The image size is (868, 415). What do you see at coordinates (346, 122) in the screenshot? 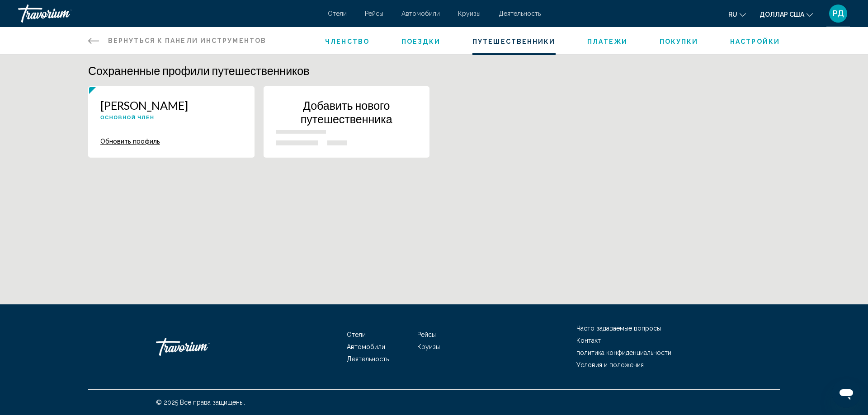
I see `button: Новый путешественник` at bounding box center [346, 122].